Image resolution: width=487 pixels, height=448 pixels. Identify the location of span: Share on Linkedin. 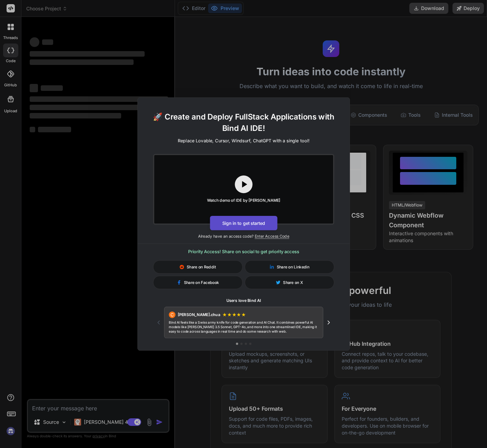
(293, 267).